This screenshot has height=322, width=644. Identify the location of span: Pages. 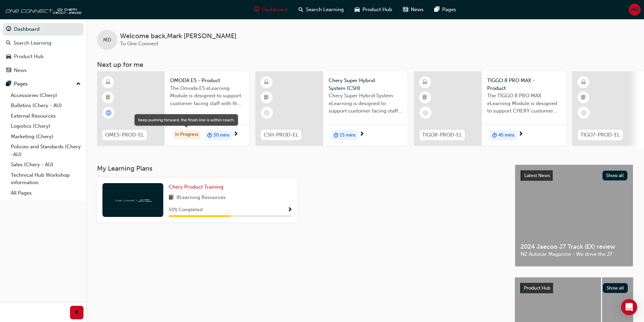
(449, 9).